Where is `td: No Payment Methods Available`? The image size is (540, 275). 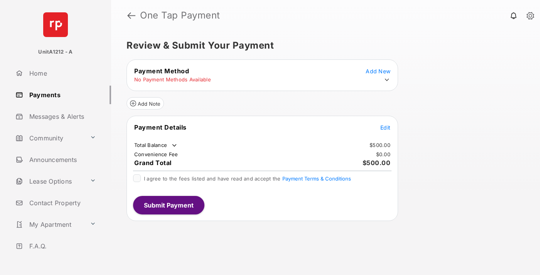 td: No Payment Methods Available is located at coordinates (173, 80).